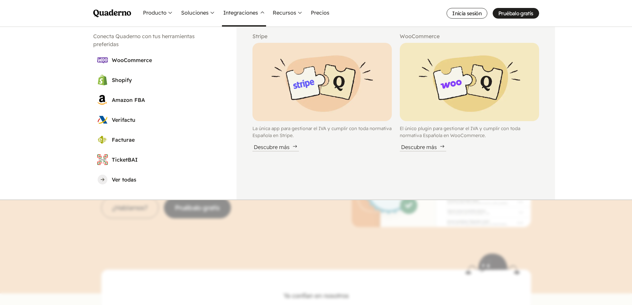 Image resolution: width=632 pixels, height=305 pixels. I want to click on p: La única app para gestionar el IVA y cumplir con toda normativa Española en Stripe., so click(322, 132).